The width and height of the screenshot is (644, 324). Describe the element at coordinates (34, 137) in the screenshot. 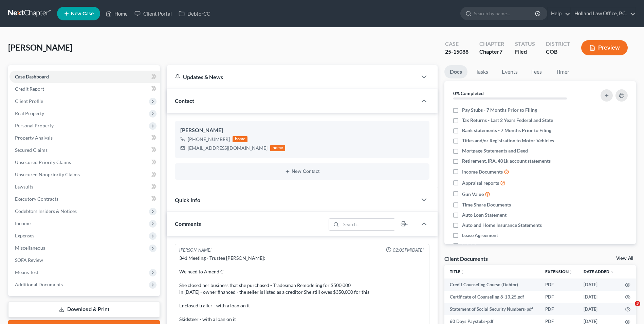

I see `span: Property Analysis` at that location.